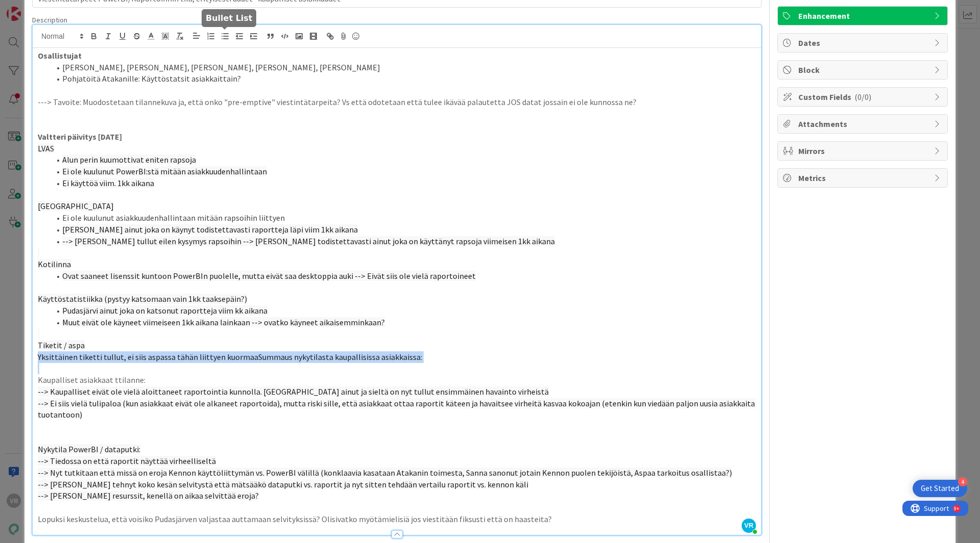  I want to click on span: --> Tiedossa on että raportit näyttää virheelliseltä, so click(126, 461).